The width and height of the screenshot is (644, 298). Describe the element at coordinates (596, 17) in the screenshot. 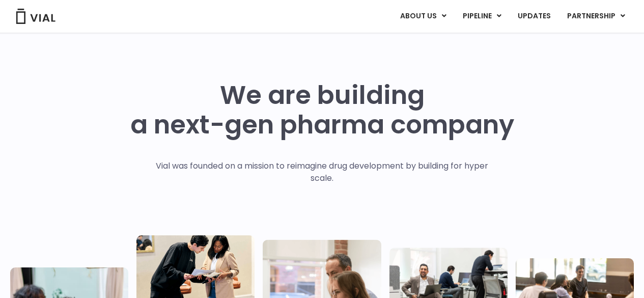

I see `a: PARTNERSHIPMenu Toggle` at that location.